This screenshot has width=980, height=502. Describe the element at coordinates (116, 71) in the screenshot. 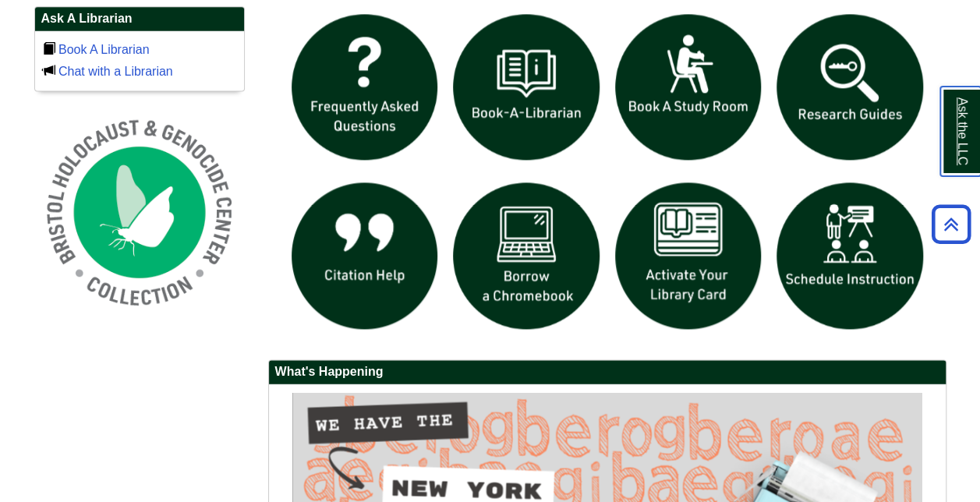

I see `a: Chat with a Librarian` at that location.